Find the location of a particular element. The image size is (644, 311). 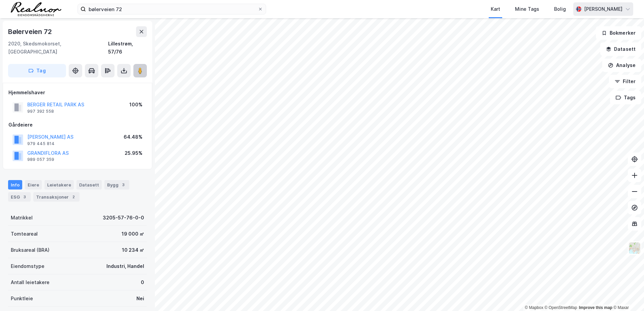

div: 100% is located at coordinates (136, 105).